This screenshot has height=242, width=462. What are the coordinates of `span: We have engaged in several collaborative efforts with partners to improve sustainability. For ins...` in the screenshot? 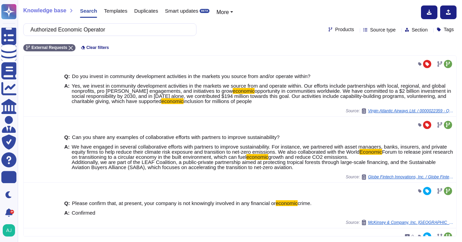 It's located at (260, 149).